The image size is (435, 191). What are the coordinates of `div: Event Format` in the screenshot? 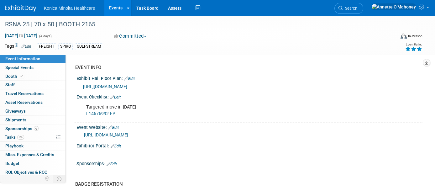 It's located at (391, 37).